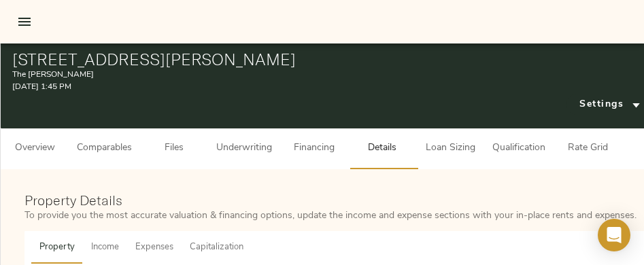 This screenshot has height=265, width=644. Describe the element at coordinates (104, 247) in the screenshot. I see `span: Income` at that location.